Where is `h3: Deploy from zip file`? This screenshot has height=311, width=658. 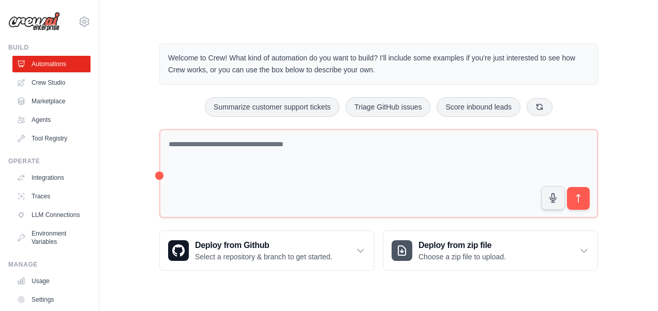 h3: Deploy from zip file is located at coordinates (462, 246).